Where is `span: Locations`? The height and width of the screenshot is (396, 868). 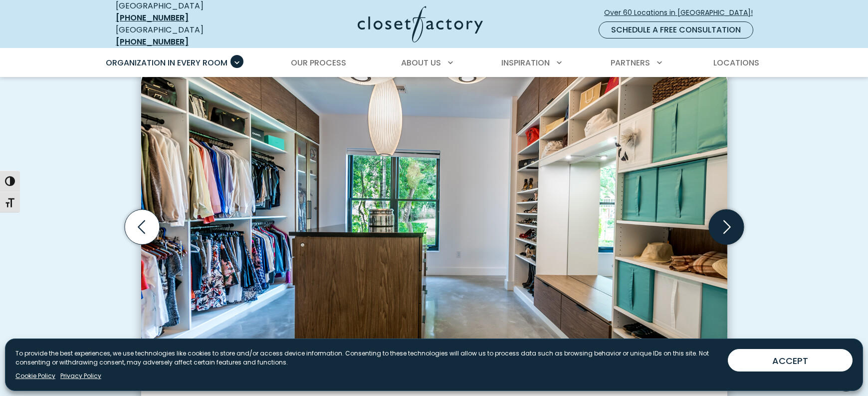 span: Locations is located at coordinates (736, 63).